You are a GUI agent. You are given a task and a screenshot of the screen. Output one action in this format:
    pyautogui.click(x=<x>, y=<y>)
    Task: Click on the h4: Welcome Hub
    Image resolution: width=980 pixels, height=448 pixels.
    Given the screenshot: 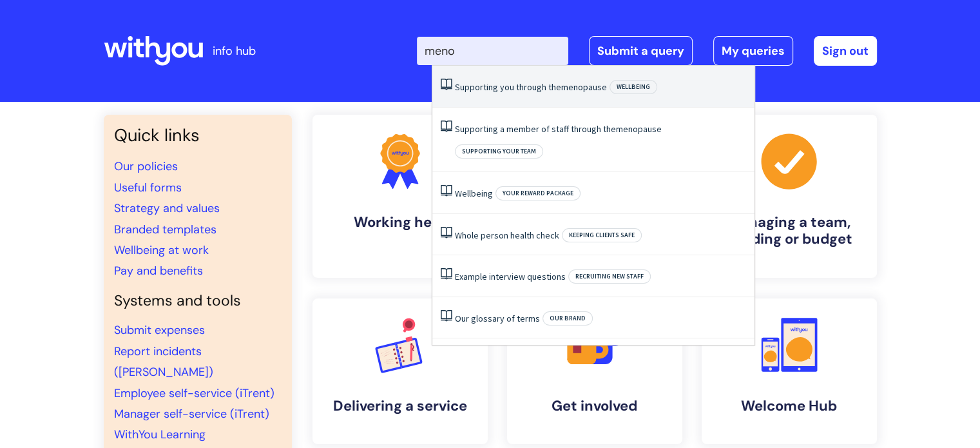 What is the action you would take?
    pyautogui.click(x=789, y=406)
    